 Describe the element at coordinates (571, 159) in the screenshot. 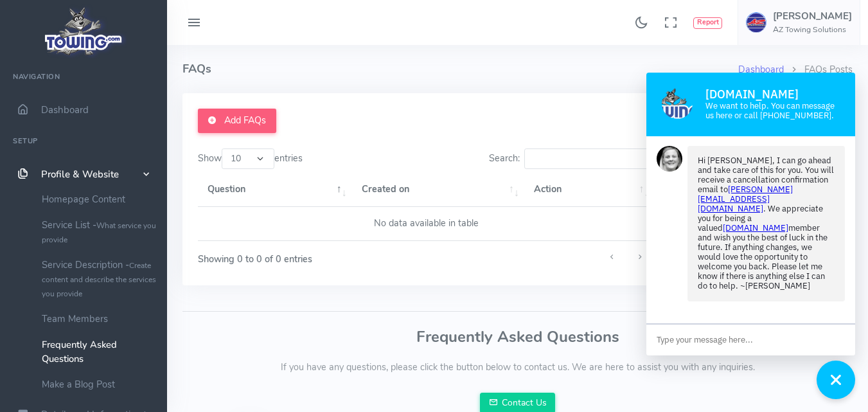

I see `label: Search:` at that location.